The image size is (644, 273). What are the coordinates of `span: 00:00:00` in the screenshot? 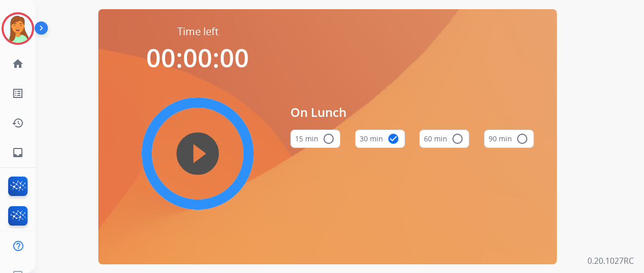 It's located at (198, 58).